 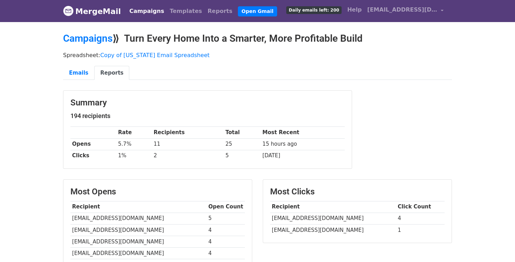 I want to click on h3: Summary, so click(x=207, y=103).